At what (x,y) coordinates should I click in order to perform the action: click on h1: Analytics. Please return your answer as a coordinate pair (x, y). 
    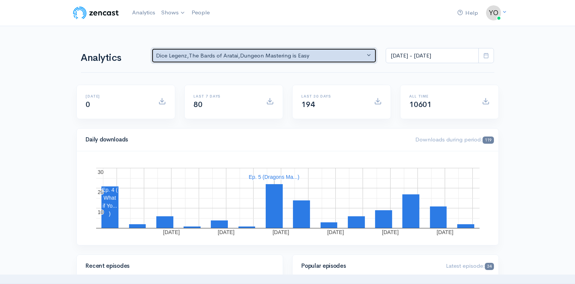
    Looking at the image, I should click on (112, 58).